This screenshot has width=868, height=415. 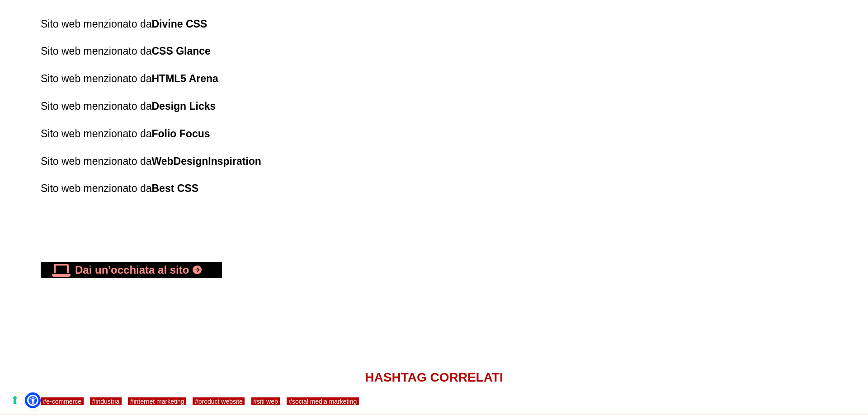 I want to click on strong: Design Licks, so click(x=184, y=107).